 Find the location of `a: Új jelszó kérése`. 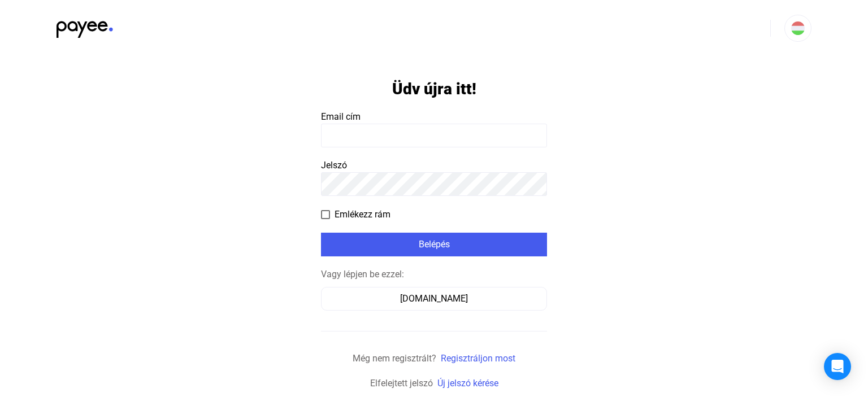

a: Új jelszó kérése is located at coordinates (468, 382).